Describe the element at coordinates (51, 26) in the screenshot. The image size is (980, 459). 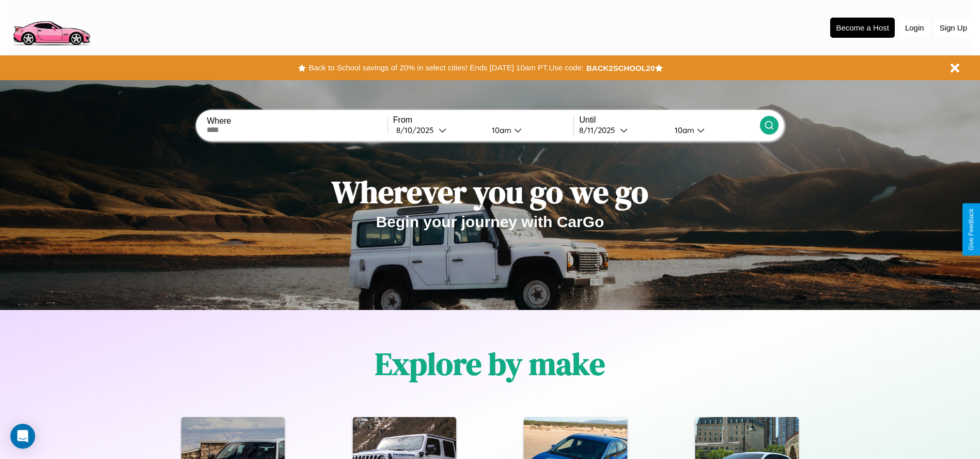
I see `img: logo` at that location.